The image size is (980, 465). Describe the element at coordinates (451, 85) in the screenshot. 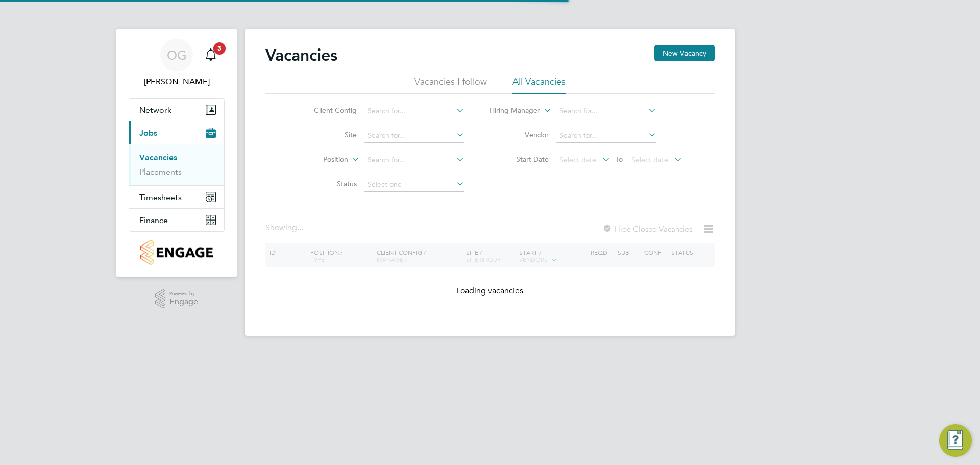

I see `li: Vacancies I follow` at that location.